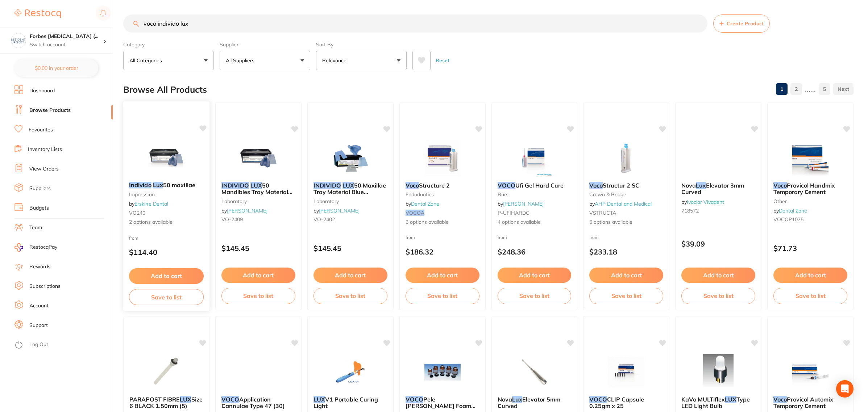 The image size is (868, 412). Describe the element at coordinates (44, 169) in the screenshot. I see `a: View Orders` at that location.